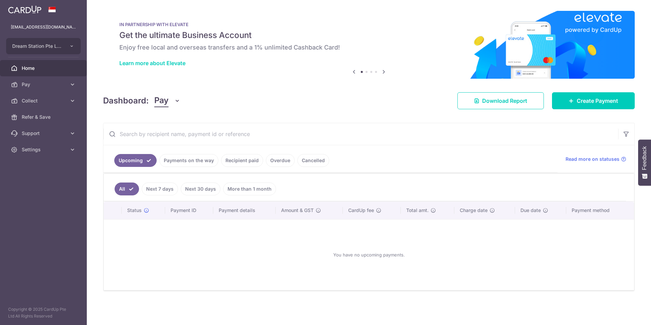 The width and height of the screenshot is (651, 325). Describe the element at coordinates (505, 101) in the screenshot. I see `span: Download Report` at that location.